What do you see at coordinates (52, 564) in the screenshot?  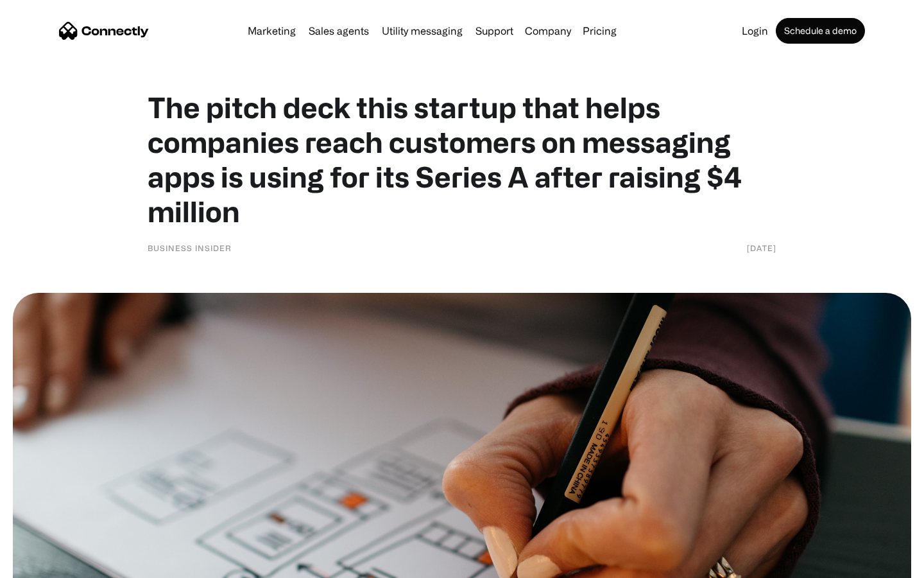 I see `ul: Language list` at bounding box center [52, 564].